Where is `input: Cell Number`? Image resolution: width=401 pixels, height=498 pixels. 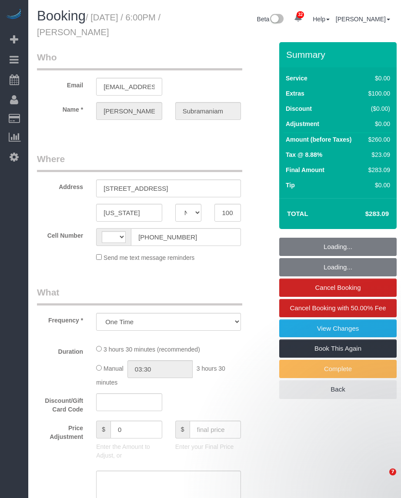
input: Cell Number is located at coordinates (186, 237).